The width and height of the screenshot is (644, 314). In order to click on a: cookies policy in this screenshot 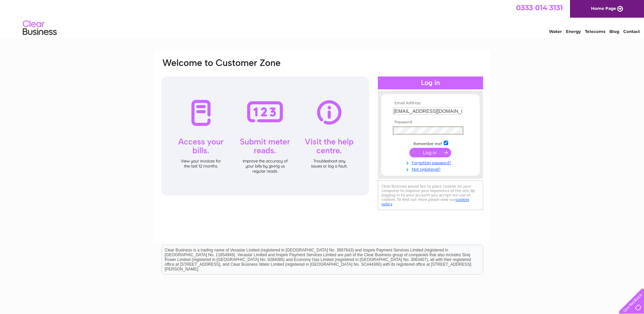, I will do `click(425, 202)`.